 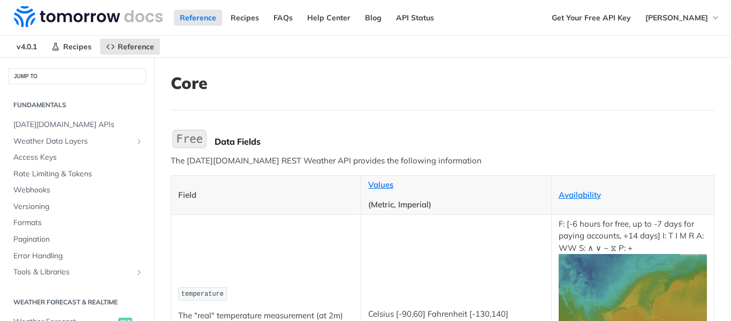 I want to click on p: (Metric, Imperial), so click(x=456, y=205).